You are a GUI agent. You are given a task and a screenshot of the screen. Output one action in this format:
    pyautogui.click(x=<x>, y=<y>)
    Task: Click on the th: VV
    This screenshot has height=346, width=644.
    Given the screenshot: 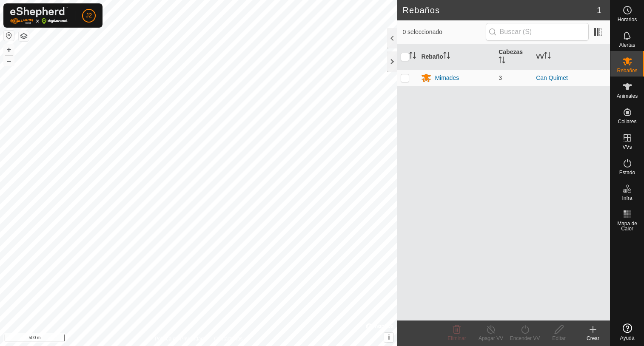 What is the action you would take?
    pyautogui.click(x=571, y=57)
    